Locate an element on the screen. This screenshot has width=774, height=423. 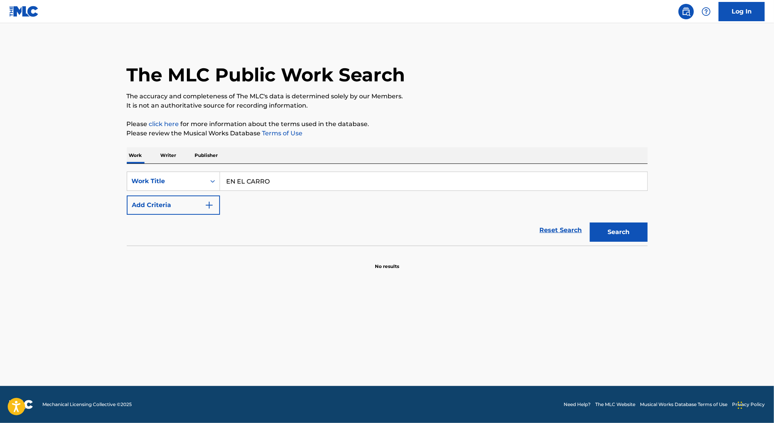
div: Work Title is located at coordinates (166, 181).